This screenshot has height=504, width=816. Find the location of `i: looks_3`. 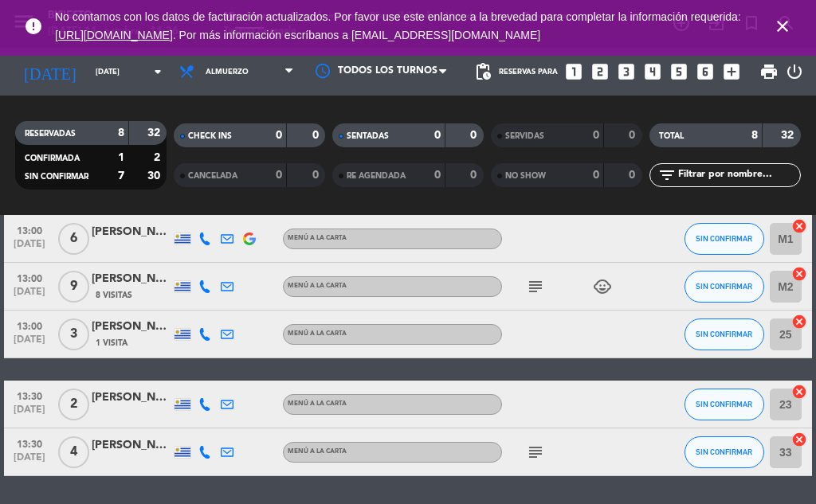

i: looks_3 is located at coordinates (627, 72).